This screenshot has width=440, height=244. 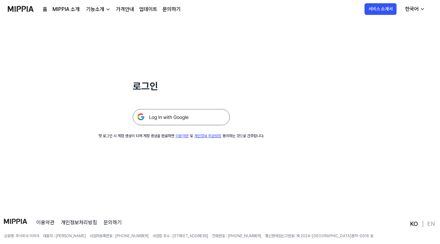 I want to click on a: 개인정보 취급방침, so click(x=207, y=136).